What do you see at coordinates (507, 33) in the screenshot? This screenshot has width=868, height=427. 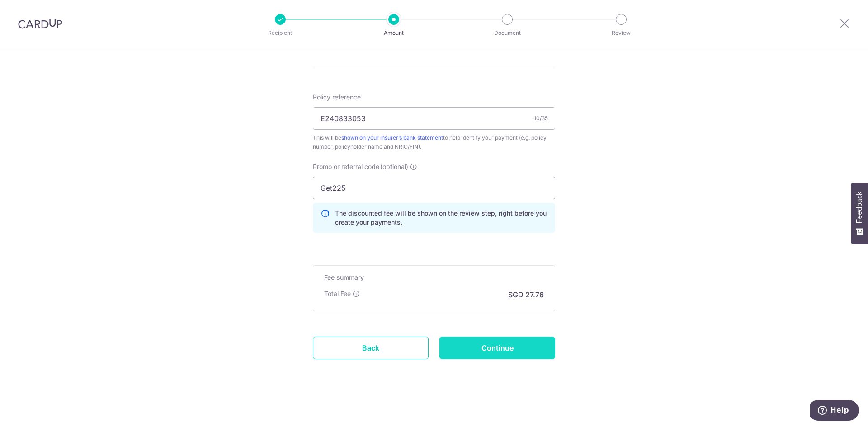 I see `p: Document` at bounding box center [507, 33].